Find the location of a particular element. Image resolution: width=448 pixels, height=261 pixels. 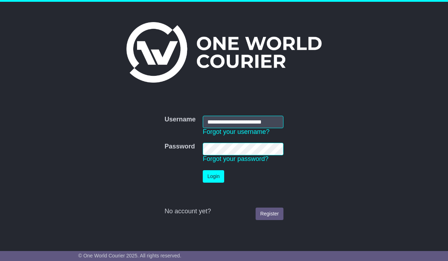

div: No account yet? is located at coordinates (224, 212).